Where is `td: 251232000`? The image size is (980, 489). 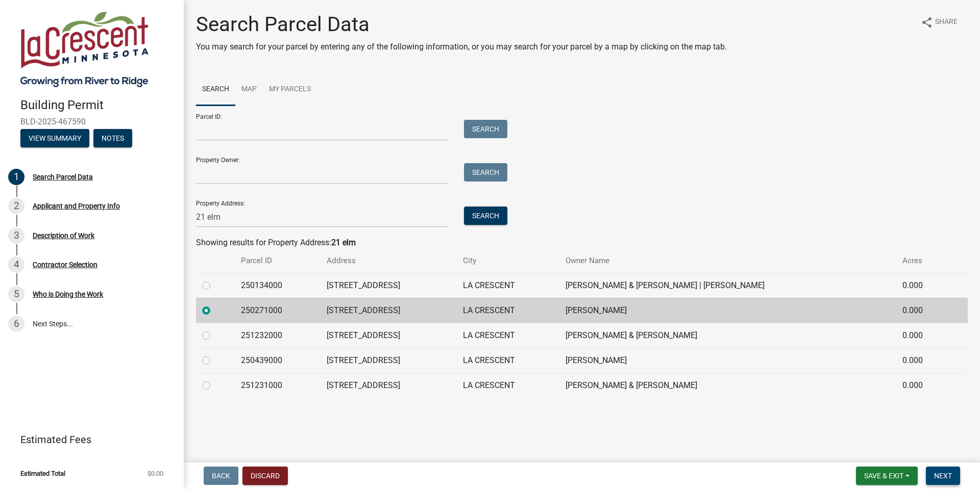 td: 251232000 is located at coordinates (277, 335).